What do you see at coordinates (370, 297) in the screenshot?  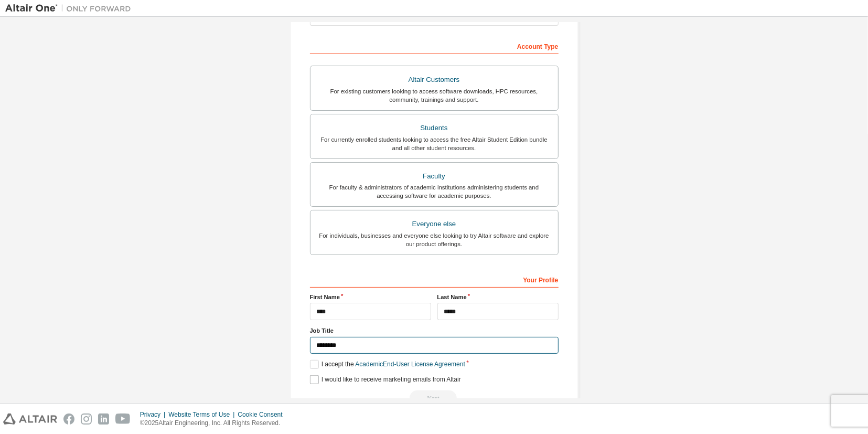 I see `label: First Name` at bounding box center [370, 297].